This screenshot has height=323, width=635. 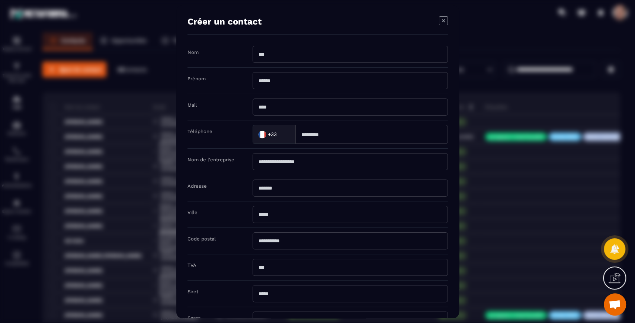 What do you see at coordinates (202, 238) in the screenshot?
I see `label: Code postal` at bounding box center [202, 238].